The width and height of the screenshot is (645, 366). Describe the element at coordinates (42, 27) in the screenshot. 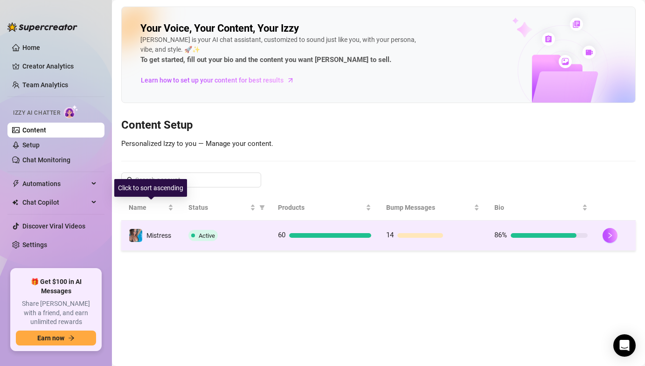

I see `img: logo-BBDzfeDw.svg` at that location.